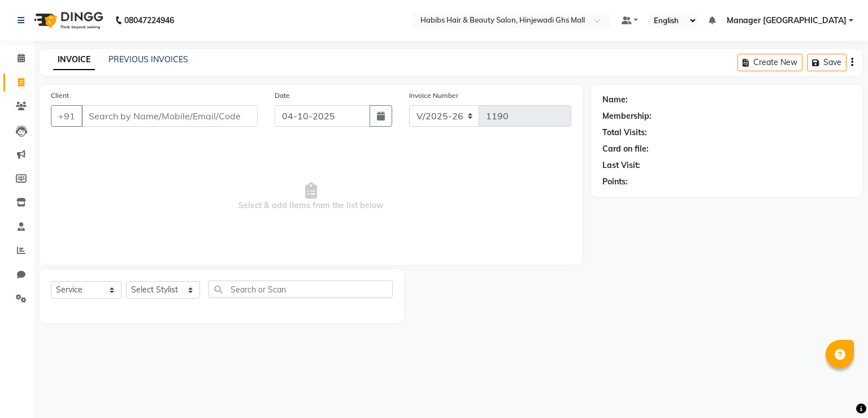 Image resolution: width=868 pixels, height=418 pixels. What do you see at coordinates (827, 62) in the screenshot?
I see `button: Save` at bounding box center [827, 62].